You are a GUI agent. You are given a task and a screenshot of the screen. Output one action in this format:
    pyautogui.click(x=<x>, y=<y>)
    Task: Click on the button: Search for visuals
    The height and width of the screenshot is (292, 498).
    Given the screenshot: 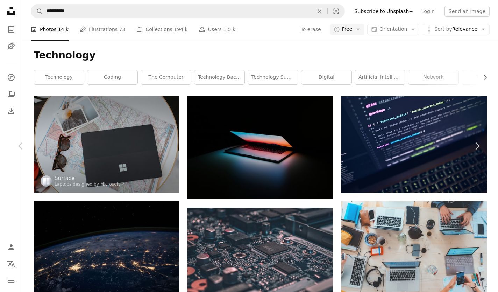 What is the action you would take?
    pyautogui.click(x=336, y=11)
    